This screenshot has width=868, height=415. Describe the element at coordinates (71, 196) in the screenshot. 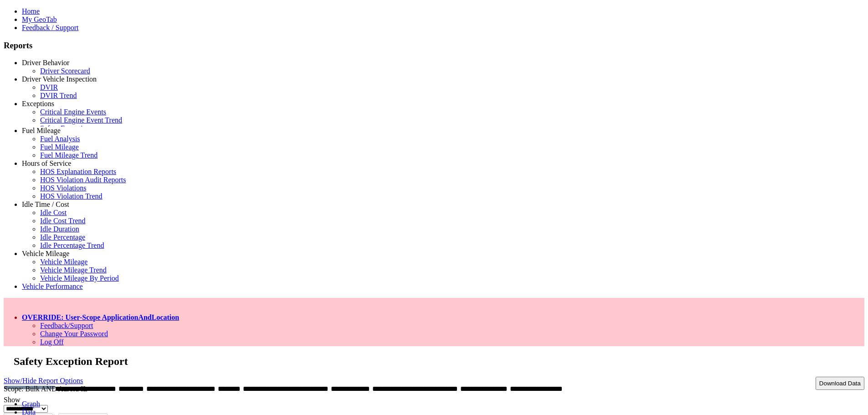

I see `a: HOS Violation Trend` at that location.